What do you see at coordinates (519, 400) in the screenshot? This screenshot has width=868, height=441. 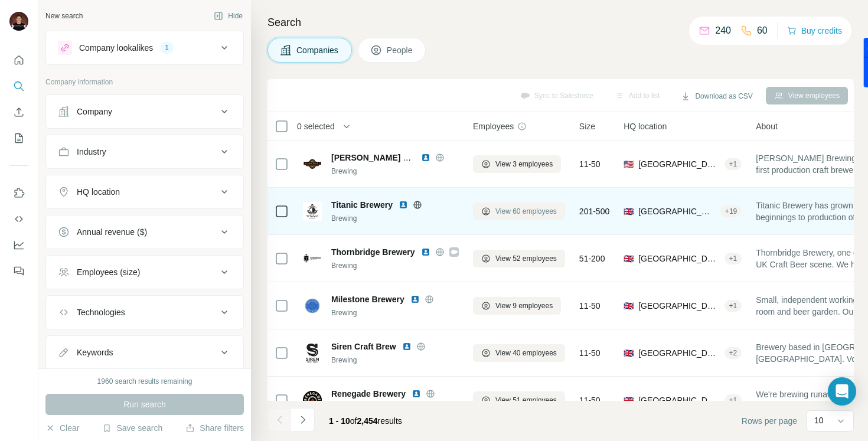 I see `button: View 51 employees` at bounding box center [519, 400].